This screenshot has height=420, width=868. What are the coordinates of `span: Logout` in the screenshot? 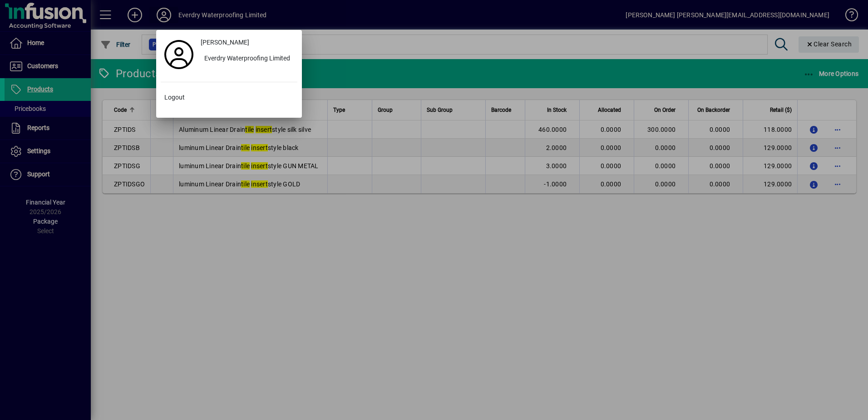 It's located at (175, 97).